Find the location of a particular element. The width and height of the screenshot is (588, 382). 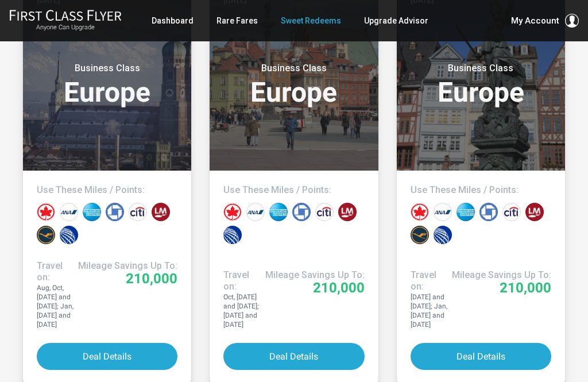

a: Rare Fares is located at coordinates (237, 21).